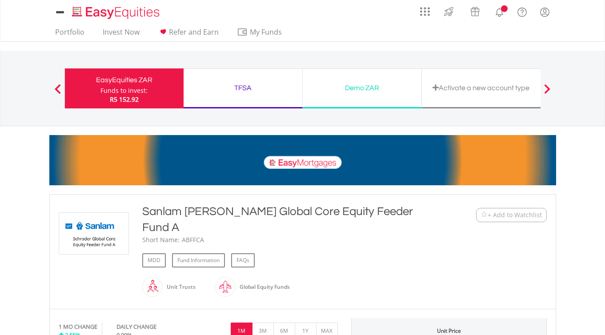 This screenshot has height=335, width=605. What do you see at coordinates (151, 327) in the screenshot?
I see `div: DAILY CHANGE` at bounding box center [151, 327].